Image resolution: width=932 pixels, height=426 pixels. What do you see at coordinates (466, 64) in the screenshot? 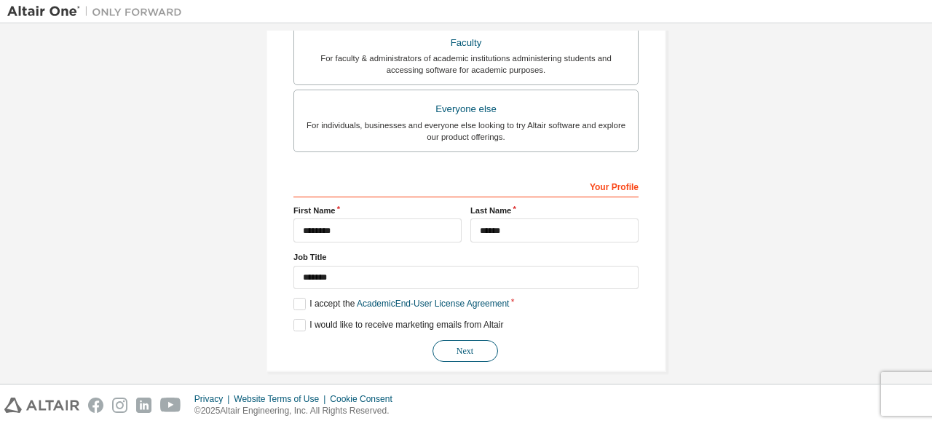
I see `div: For faculty & administrators of academic institutions administering students and accessing softwa...` at bounding box center [466, 64].